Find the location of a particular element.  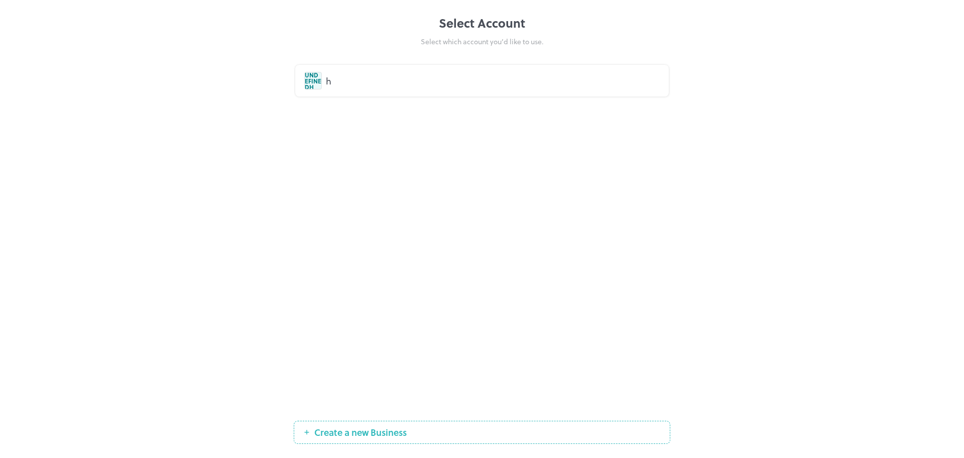

div: h is located at coordinates (493, 80).